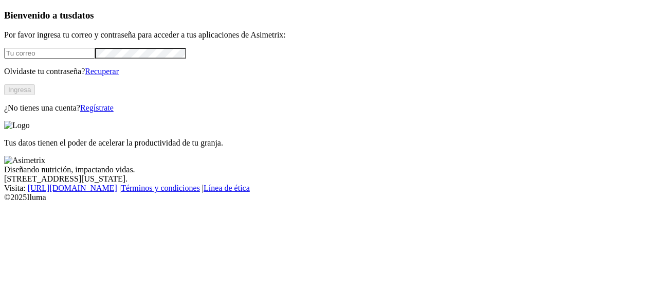  Describe the element at coordinates (329, 108) in the screenshot. I see `p: ¿No tienes una cuenta?` at that location.